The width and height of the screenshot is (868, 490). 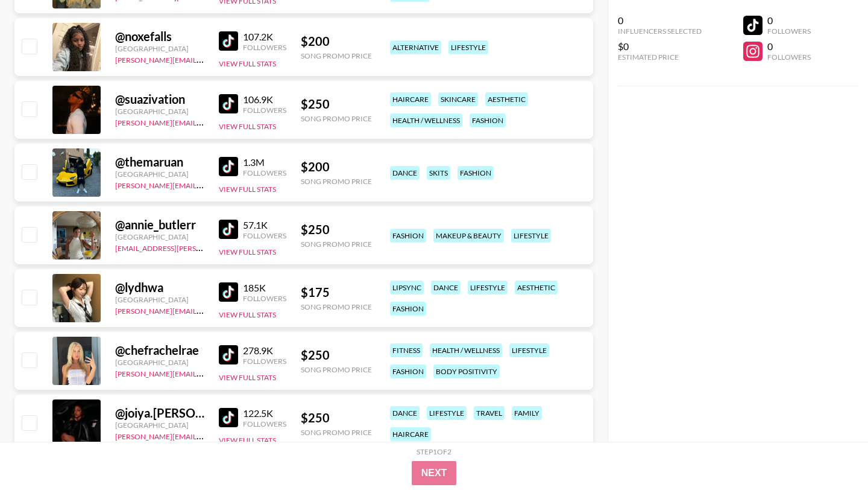 I want to click on div: makeup & beauty, so click(x=468, y=235).